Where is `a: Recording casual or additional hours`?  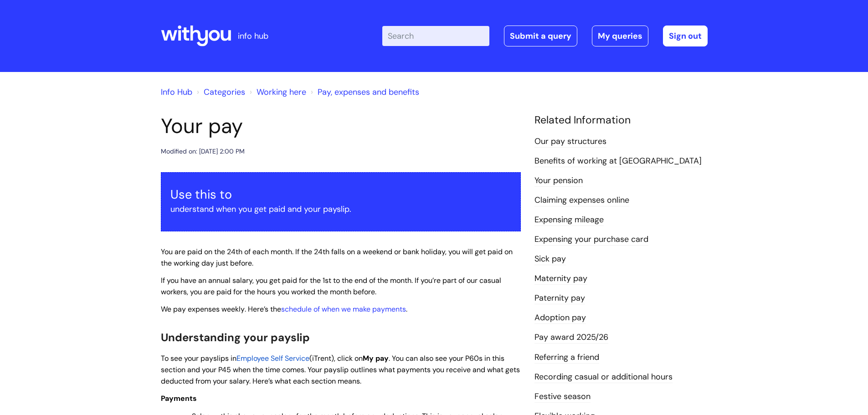 a: Recording casual or additional hours is located at coordinates (603, 378).